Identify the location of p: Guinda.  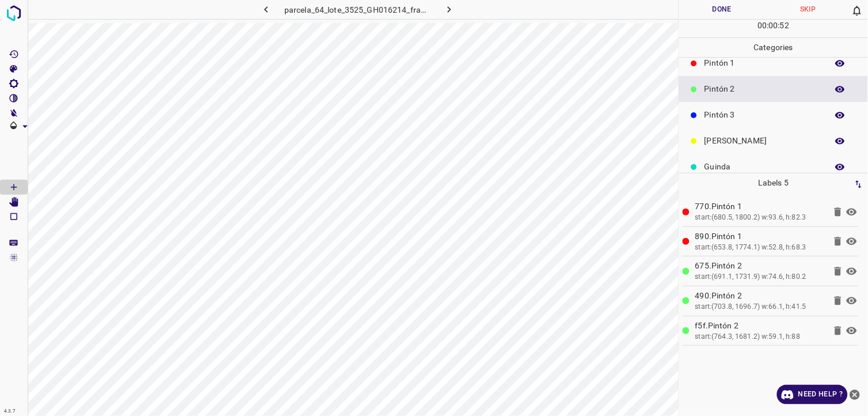
(763, 166).